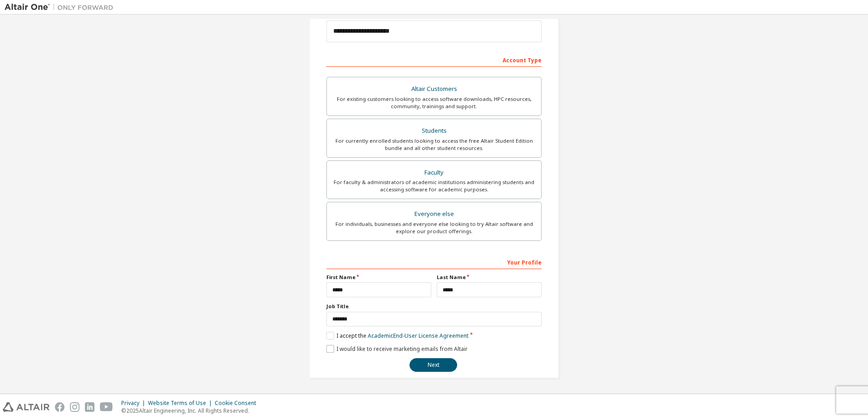  I want to click on div: Altair Customers, so click(434, 89).